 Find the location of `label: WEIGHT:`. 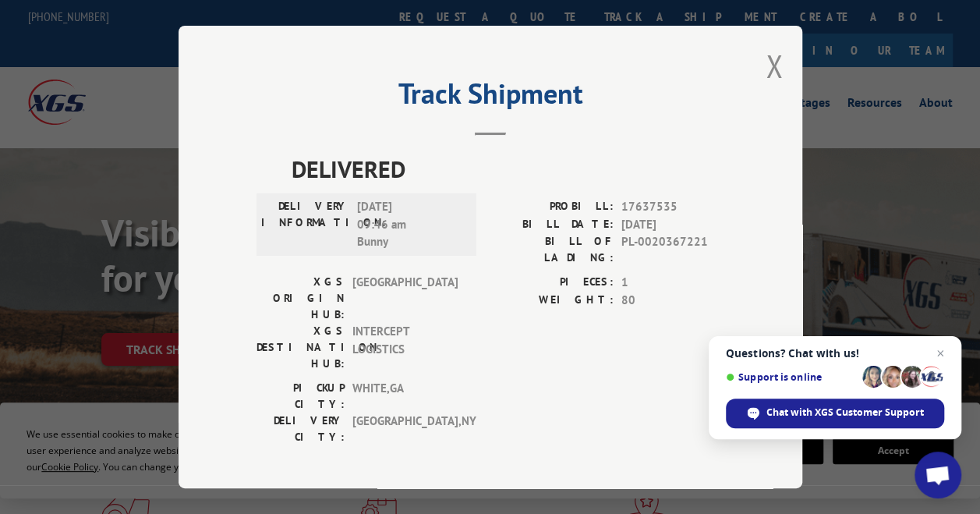

label: WEIGHT: is located at coordinates (552, 300).